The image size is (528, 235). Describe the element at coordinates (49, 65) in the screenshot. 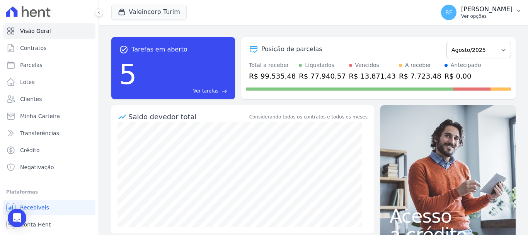

I see `a: Parcelas` at that location.